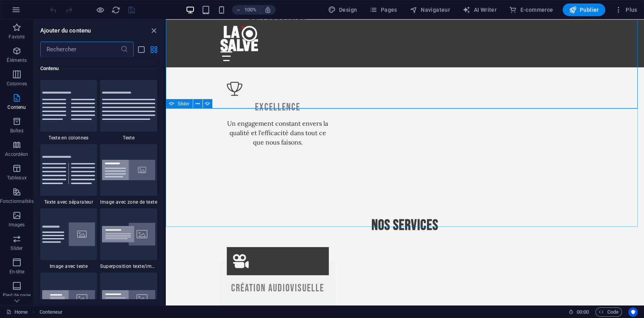  I want to click on button: Plus, so click(627, 10).